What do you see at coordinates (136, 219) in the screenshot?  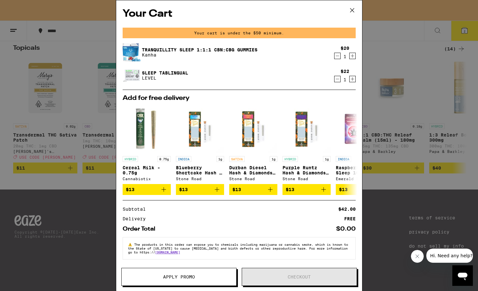 I see `div: Delivery` at bounding box center [136, 219].